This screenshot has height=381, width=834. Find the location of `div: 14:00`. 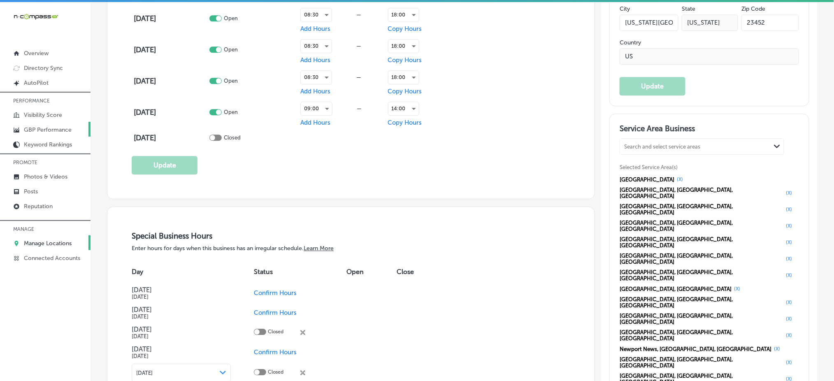

div: 14:00 is located at coordinates (403, 109).